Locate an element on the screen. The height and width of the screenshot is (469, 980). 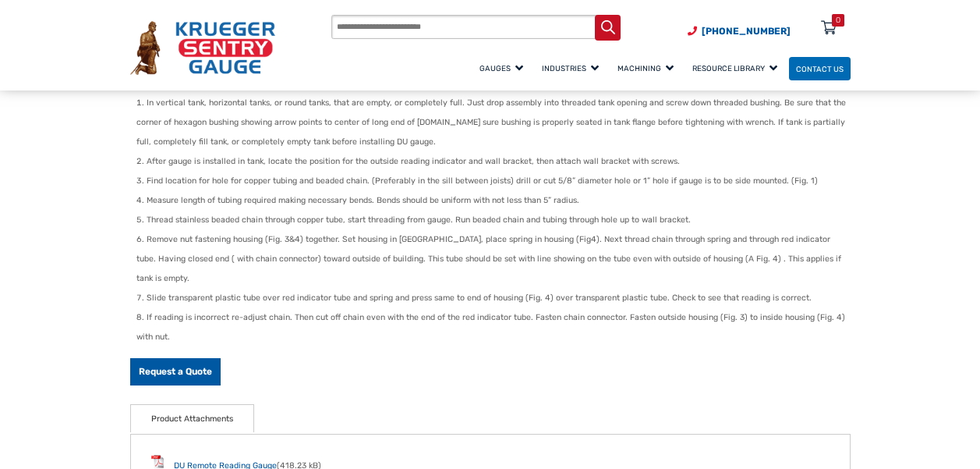
li: Find location for hole for copper tubing and beaded chain. (Preferably in the sill between joists... is located at coordinates (493, 181).